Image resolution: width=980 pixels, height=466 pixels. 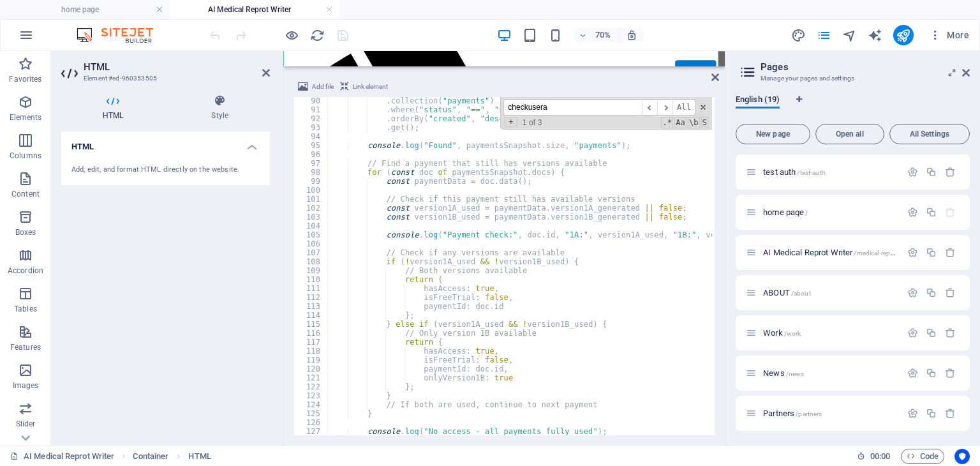 What do you see at coordinates (532, 123) in the screenshot?
I see `span: 1 of 3` at bounding box center [532, 123].